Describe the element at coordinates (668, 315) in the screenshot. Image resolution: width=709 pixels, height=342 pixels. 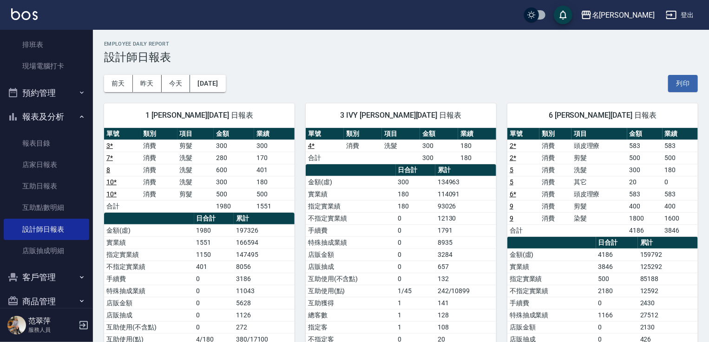
I see `td: 27512` at that location.